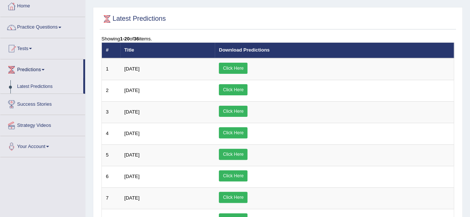 The image size is (470, 217). I want to click on a: Tests, so click(43, 48).